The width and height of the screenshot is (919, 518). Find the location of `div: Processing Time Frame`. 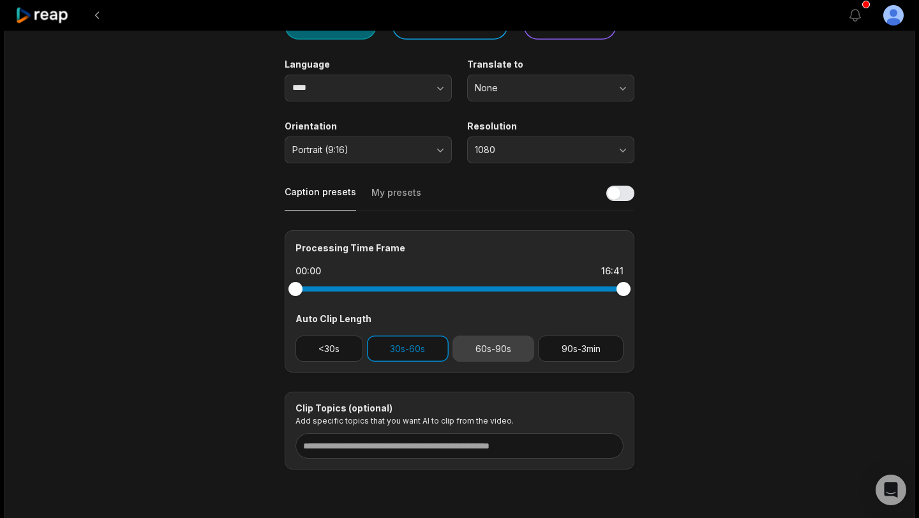

div: Processing Time Frame is located at coordinates (460, 248).